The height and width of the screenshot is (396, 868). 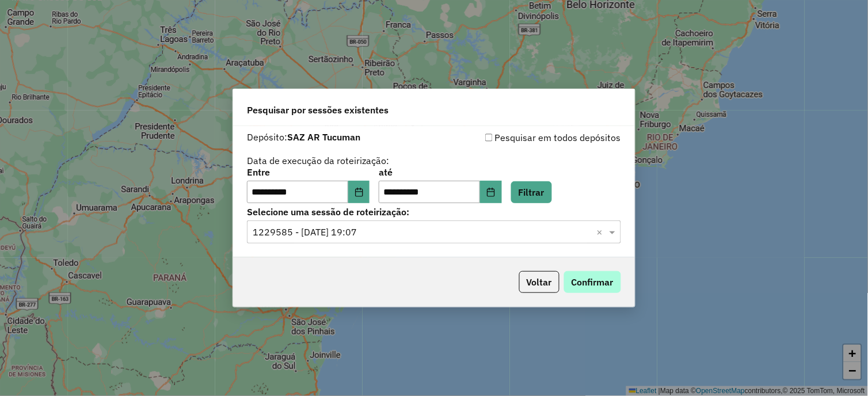 What do you see at coordinates (602, 232) in the screenshot?
I see `span: Clear all` at bounding box center [602, 232].